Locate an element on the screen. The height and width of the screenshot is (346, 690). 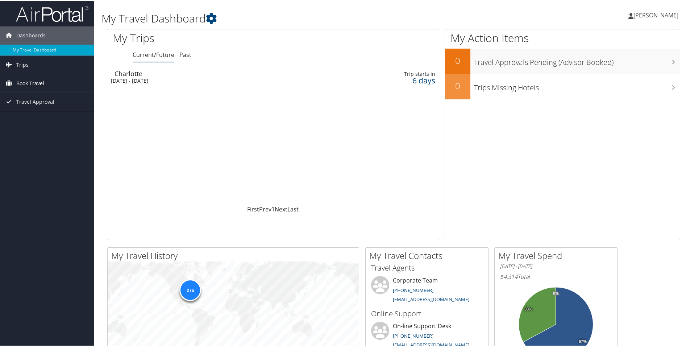
div: Charlotte is located at coordinates (219, 73).